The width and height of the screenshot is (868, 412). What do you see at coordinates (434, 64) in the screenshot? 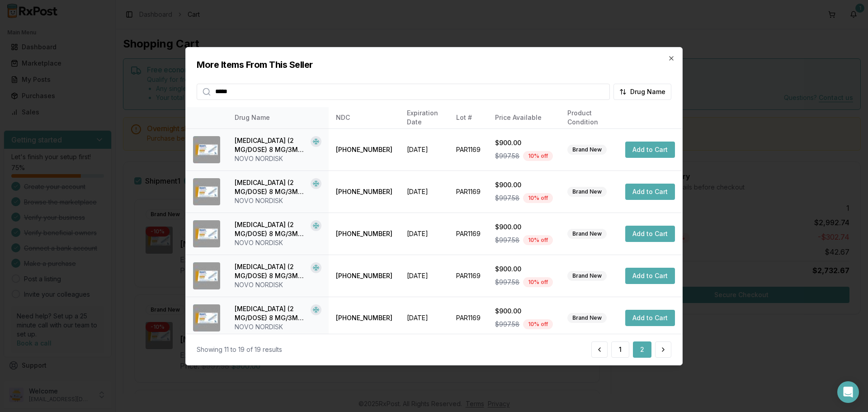
I see `h2: More Items From This Seller` at bounding box center [434, 64].